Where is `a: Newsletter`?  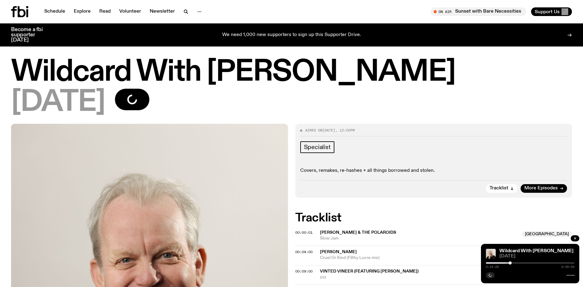
a: Newsletter is located at coordinates (162, 12).